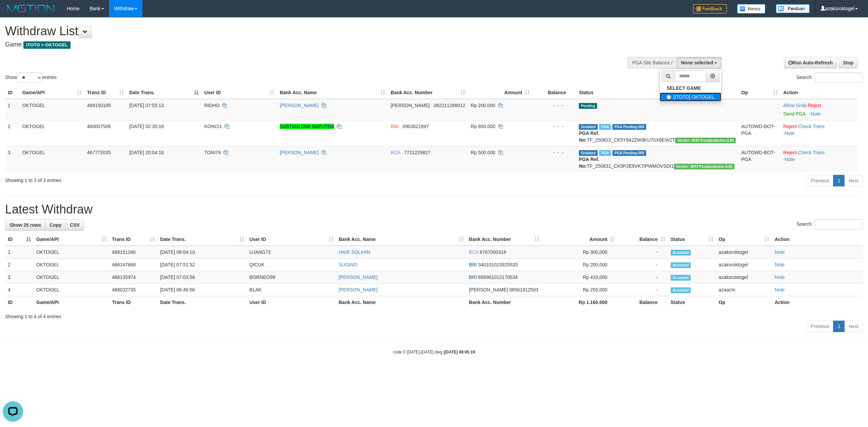 This screenshot has width=868, height=427. I want to click on a: Show 25 rows, so click(25, 225).